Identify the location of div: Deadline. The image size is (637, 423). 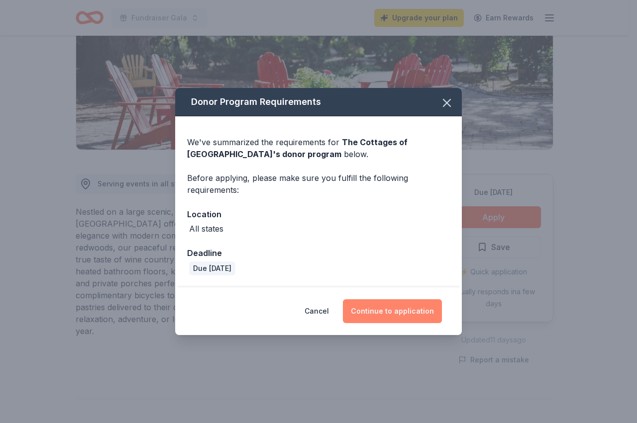
(318, 253).